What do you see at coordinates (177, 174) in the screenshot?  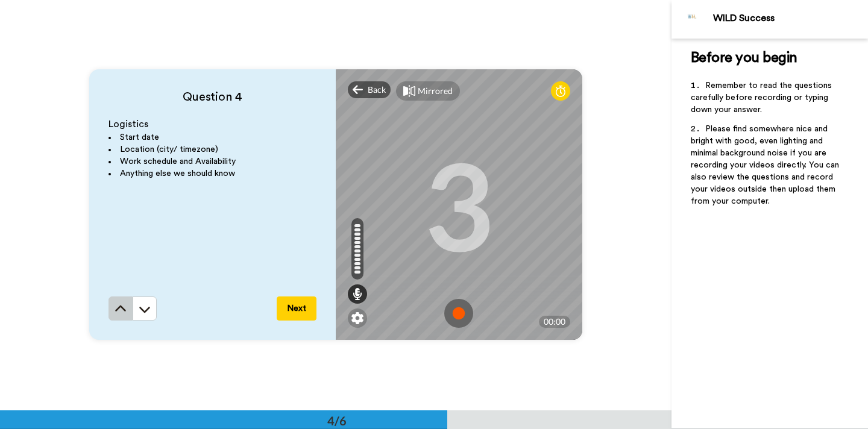 I see `span: Anything else we should know` at bounding box center [177, 174].